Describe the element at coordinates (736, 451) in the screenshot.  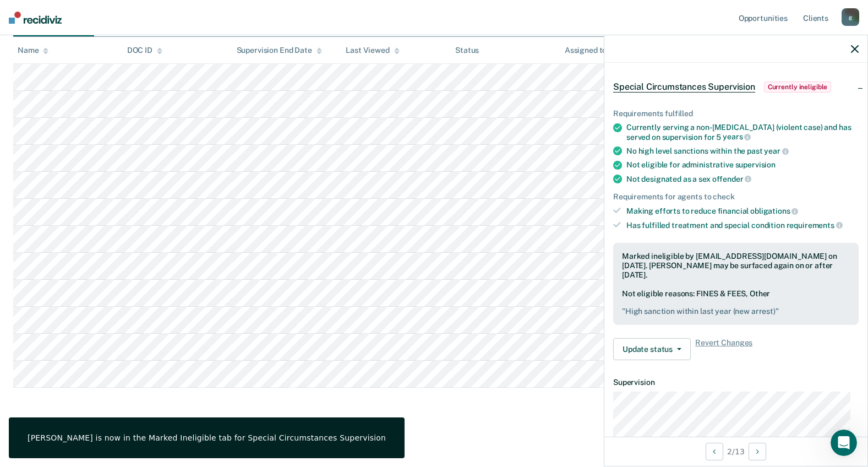
I see `div: 2 / 13` at that location.